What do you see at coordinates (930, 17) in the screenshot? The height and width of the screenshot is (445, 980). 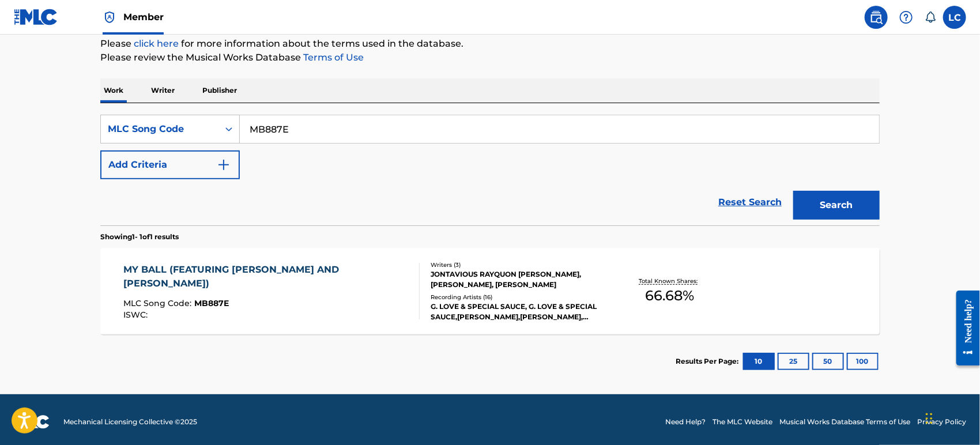 I see `div: Notifications` at bounding box center [930, 17].